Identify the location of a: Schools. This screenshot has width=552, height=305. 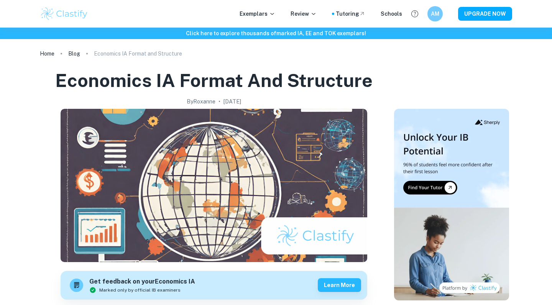
(391, 14).